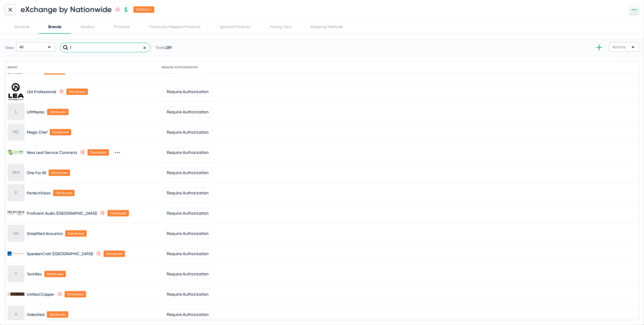 This screenshot has height=325, width=644. I want to click on span: All, so click(22, 47).